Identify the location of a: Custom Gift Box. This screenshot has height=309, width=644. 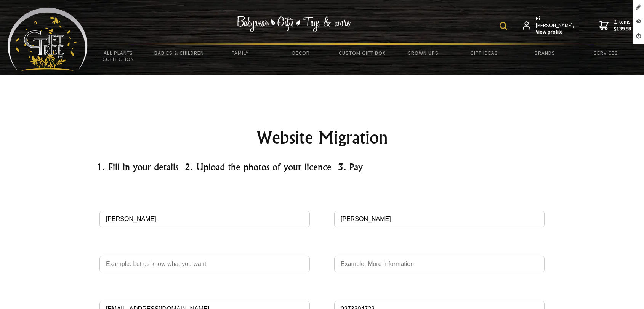
(362, 53).